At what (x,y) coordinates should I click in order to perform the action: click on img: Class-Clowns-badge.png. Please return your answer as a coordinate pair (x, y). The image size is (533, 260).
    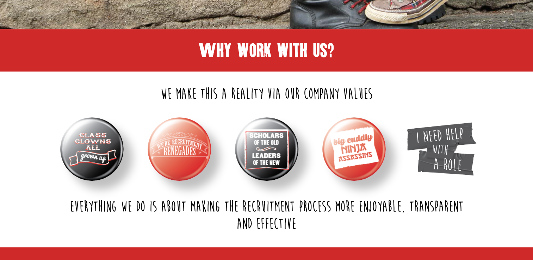
    Looking at the image, I should click on (92, 149).